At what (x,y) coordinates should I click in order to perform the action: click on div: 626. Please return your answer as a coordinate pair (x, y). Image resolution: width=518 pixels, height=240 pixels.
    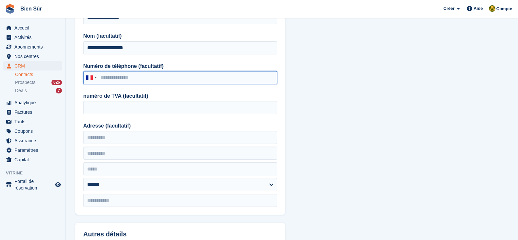
    Looking at the image, I should click on (57, 82).